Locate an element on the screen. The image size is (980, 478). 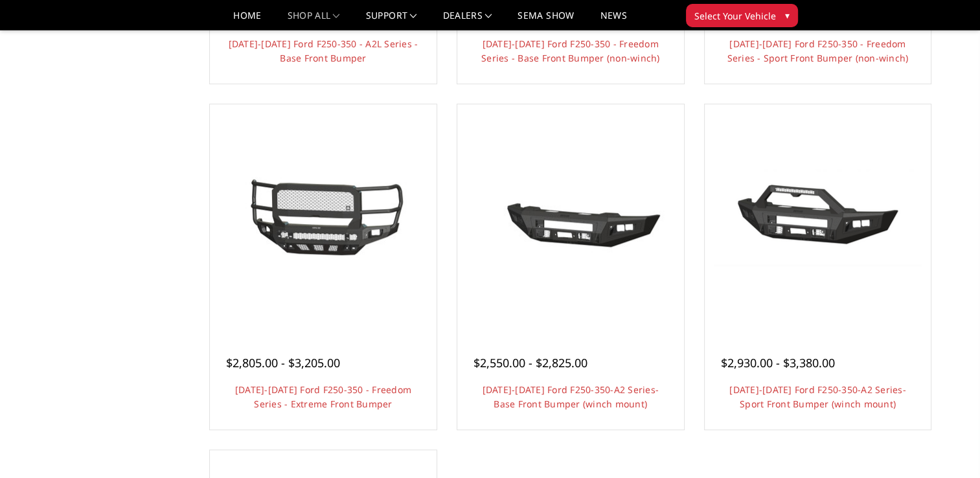
a: Support is located at coordinates (391, 20).